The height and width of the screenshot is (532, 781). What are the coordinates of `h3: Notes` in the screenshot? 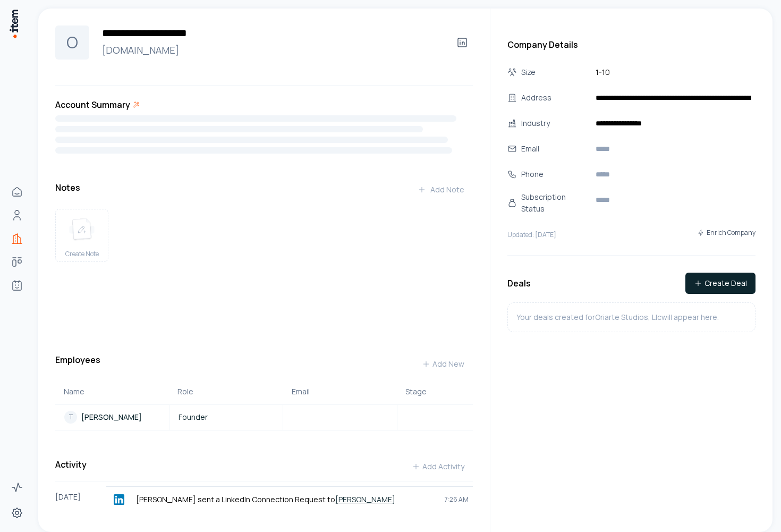 It's located at (68, 187).